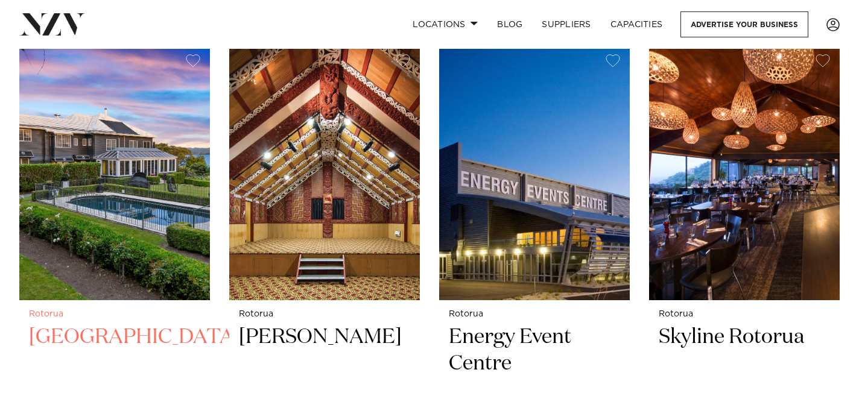  What do you see at coordinates (637, 24) in the screenshot?
I see `a: Capacities` at bounding box center [637, 24].